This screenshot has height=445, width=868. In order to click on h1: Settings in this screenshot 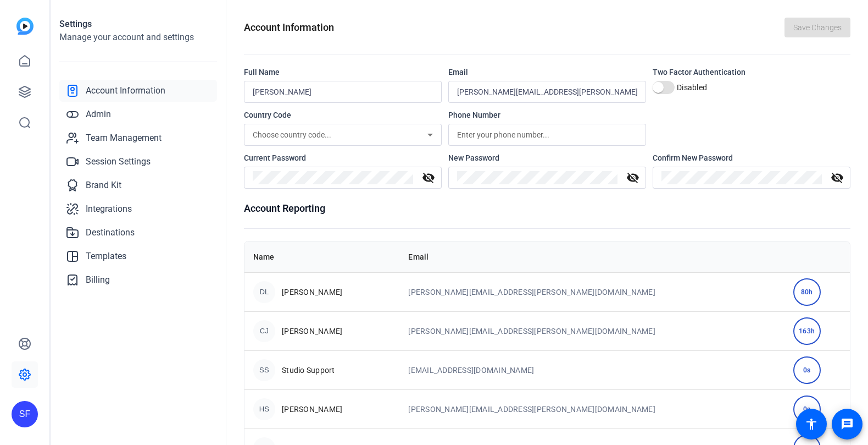, I will do `click(138, 24)`.